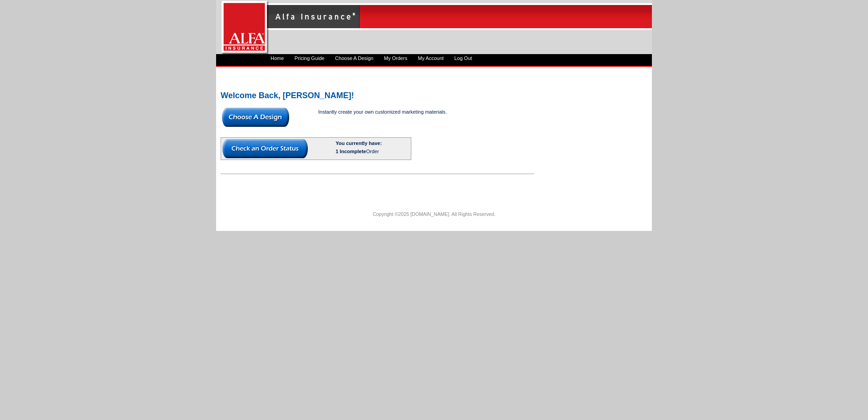  I want to click on a: Choose A Design, so click(354, 58).